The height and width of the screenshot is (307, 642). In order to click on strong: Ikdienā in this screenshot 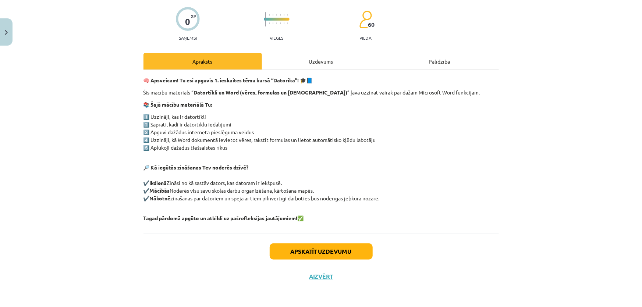, I will do `click(158, 183)`.